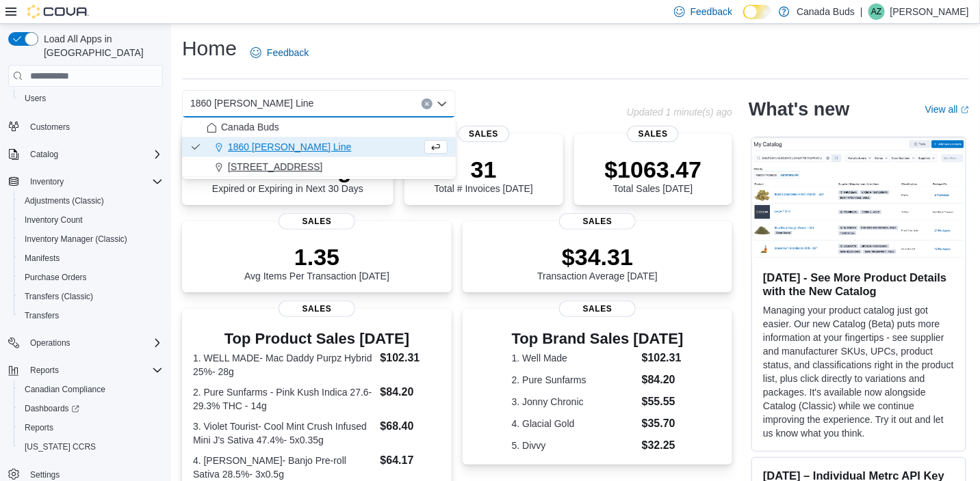 The width and height of the screenshot is (980, 481). I want to click on dt: 5. Divvy, so click(574, 446).